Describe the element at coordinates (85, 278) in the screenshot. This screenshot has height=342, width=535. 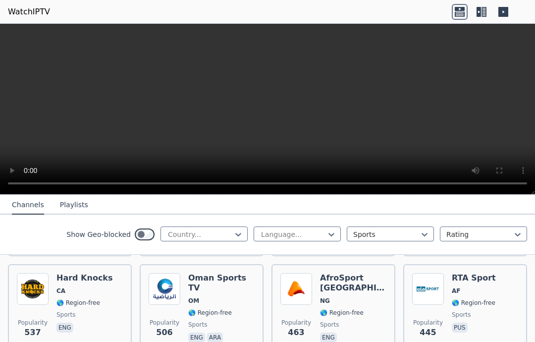
I see `h6: Hard Knocks` at that location.